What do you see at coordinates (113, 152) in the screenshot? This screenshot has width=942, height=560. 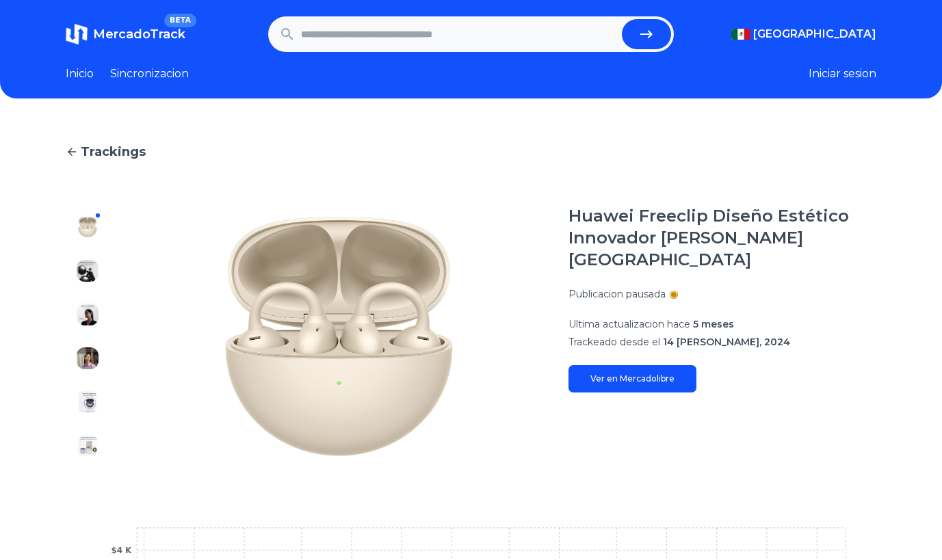 I see `span: Trackings` at bounding box center [113, 152].